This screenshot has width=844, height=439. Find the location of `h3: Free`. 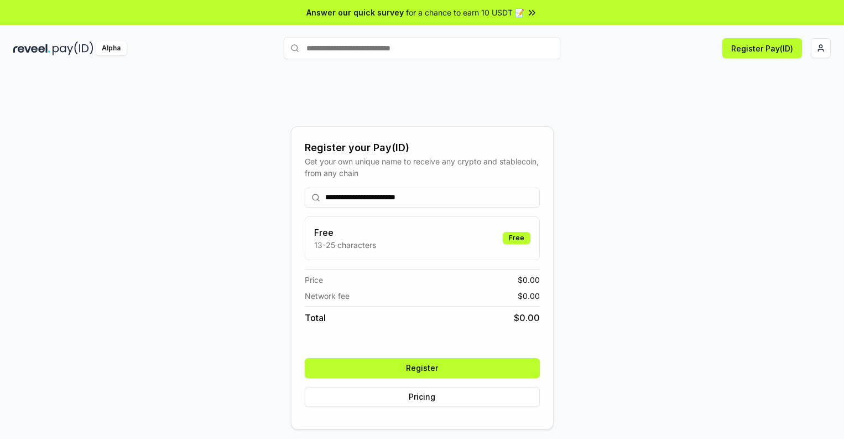

h3: Free is located at coordinates (345, 232).